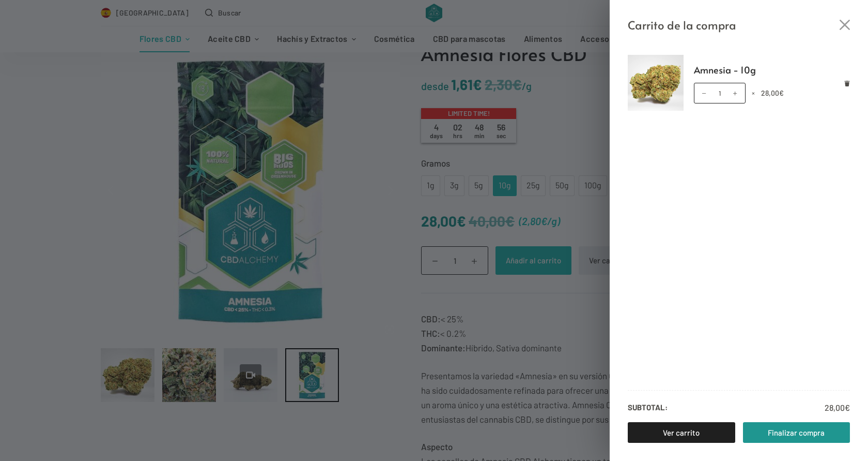  Describe the element at coordinates (648, 408) in the screenshot. I see `strong: Subtotal:` at that location.